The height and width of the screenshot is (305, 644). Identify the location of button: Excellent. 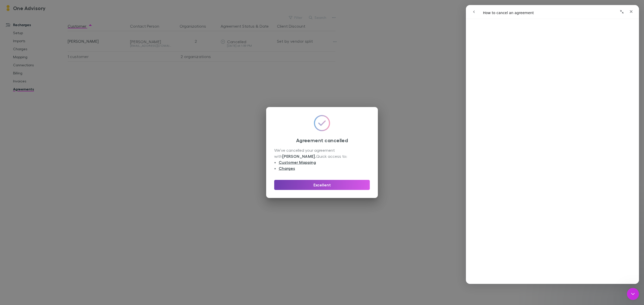
(322, 185).